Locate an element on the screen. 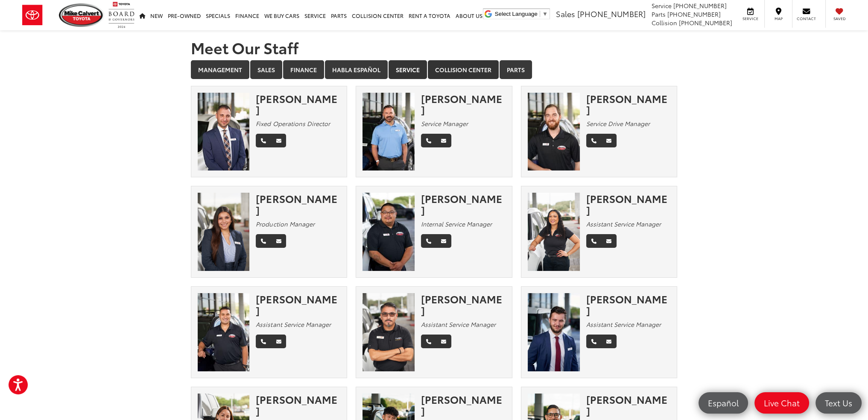 The image size is (868, 420). a: Management is located at coordinates (220, 69).